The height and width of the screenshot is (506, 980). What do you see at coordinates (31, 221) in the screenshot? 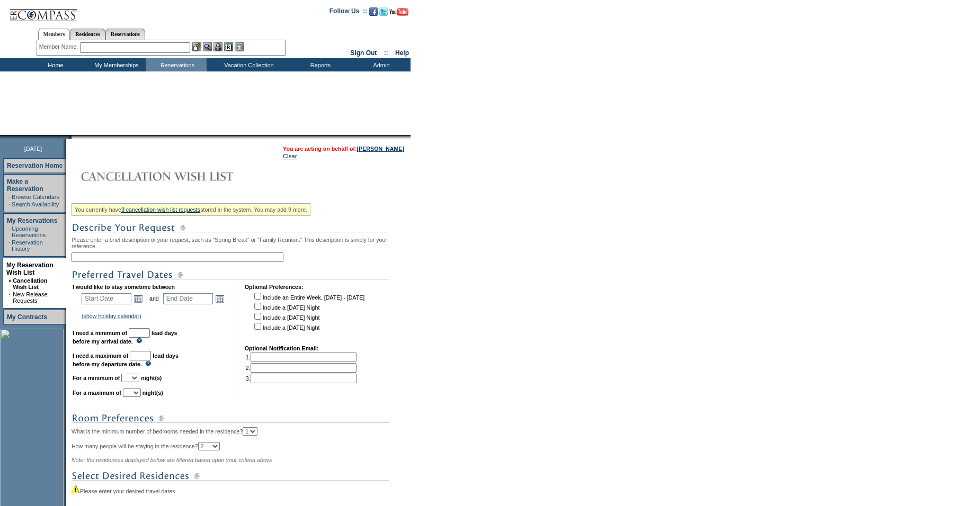
I see `a: My Reservations` at bounding box center [31, 221].